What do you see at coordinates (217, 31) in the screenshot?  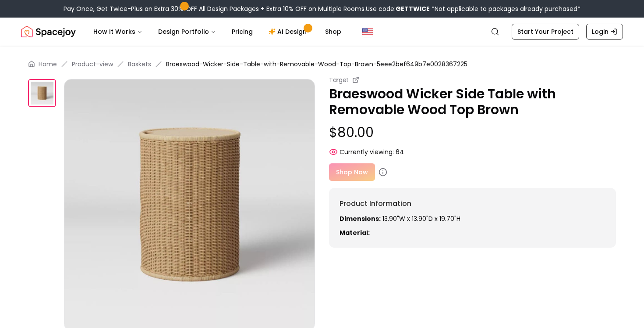 I see `nav: Main` at bounding box center [217, 31].